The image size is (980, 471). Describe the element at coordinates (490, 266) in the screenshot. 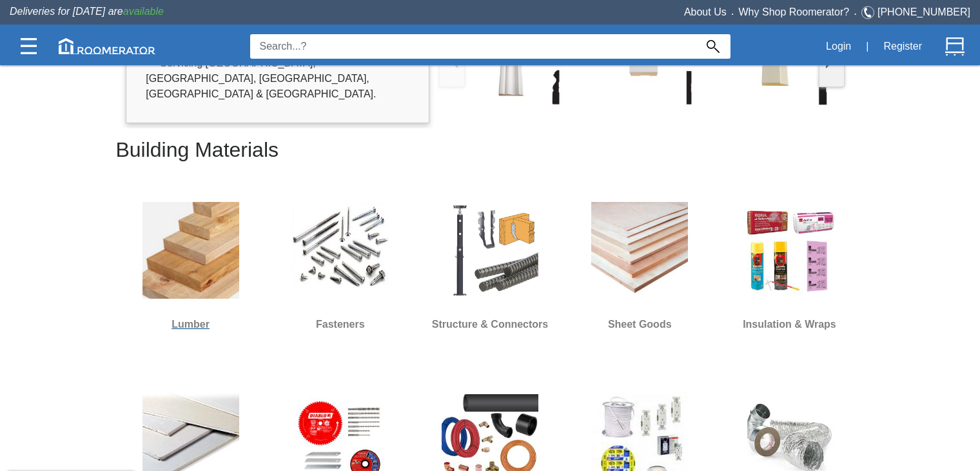

I see `a: Structure & Connectors` at that location.